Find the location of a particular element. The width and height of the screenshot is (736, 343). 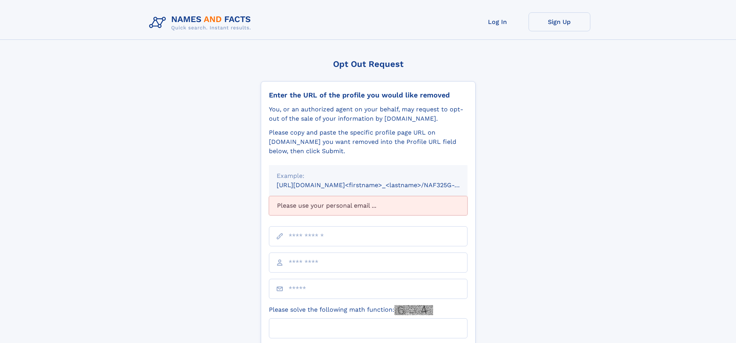

div: You, or an authorized agent on your behalf, may request to opt-out of the sale of your informatio... is located at coordinates (368, 114).